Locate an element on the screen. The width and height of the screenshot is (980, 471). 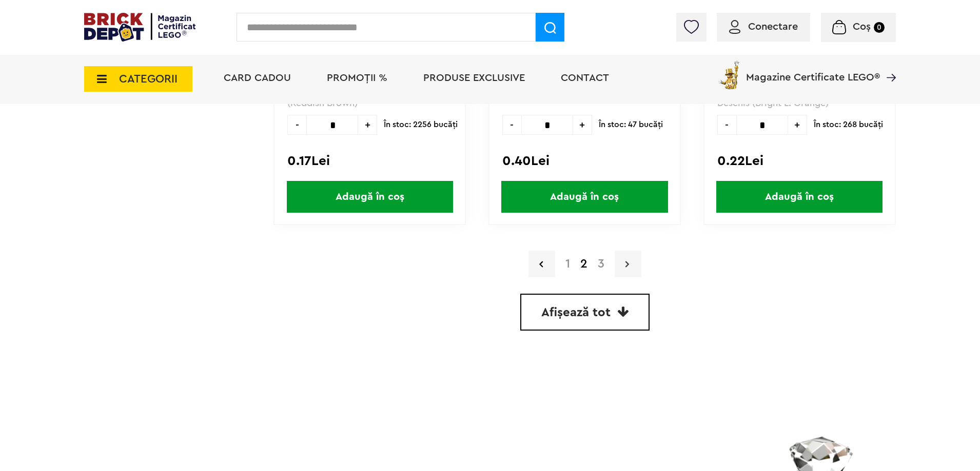
a: Magazine Certificate LEGO® is located at coordinates (888, 64).